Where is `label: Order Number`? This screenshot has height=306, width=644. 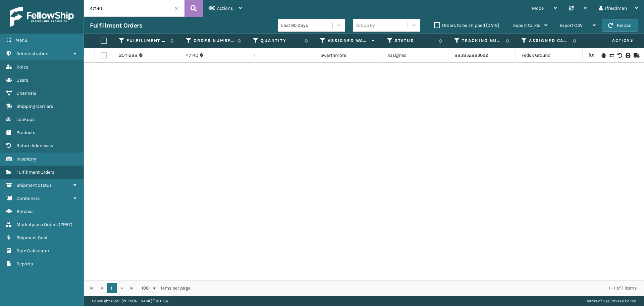 label: Order Number is located at coordinates (214, 41).